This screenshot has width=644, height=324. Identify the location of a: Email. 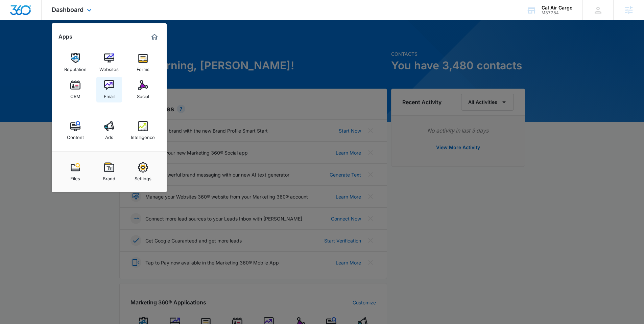
(109, 90).